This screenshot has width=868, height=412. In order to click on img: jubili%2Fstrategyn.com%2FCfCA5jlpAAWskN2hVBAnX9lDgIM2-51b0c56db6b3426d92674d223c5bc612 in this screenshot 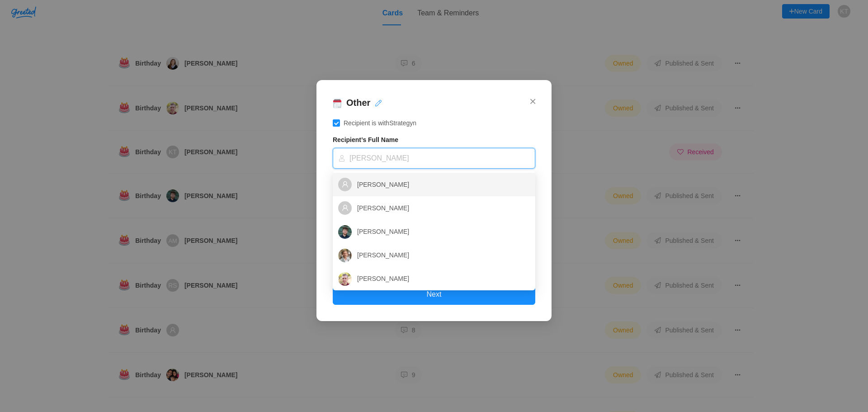, I will do `click(345, 232)`.